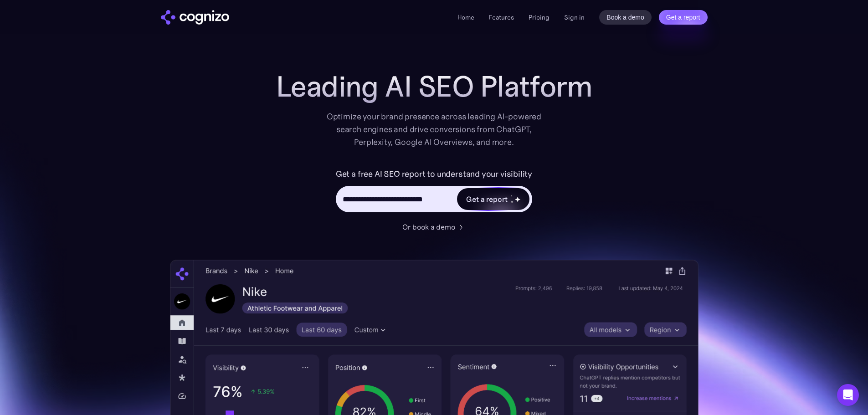 This screenshot has width=868, height=415. I want to click on a: Features, so click(501, 18).